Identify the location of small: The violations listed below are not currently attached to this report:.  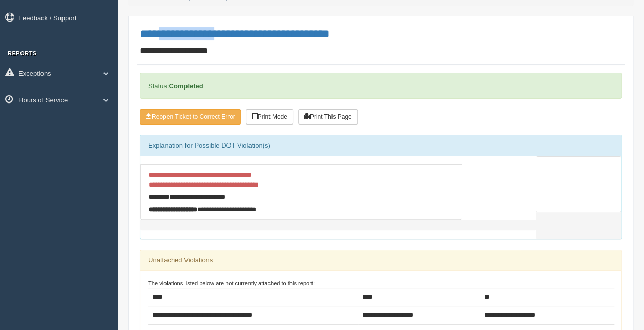
(231, 284).